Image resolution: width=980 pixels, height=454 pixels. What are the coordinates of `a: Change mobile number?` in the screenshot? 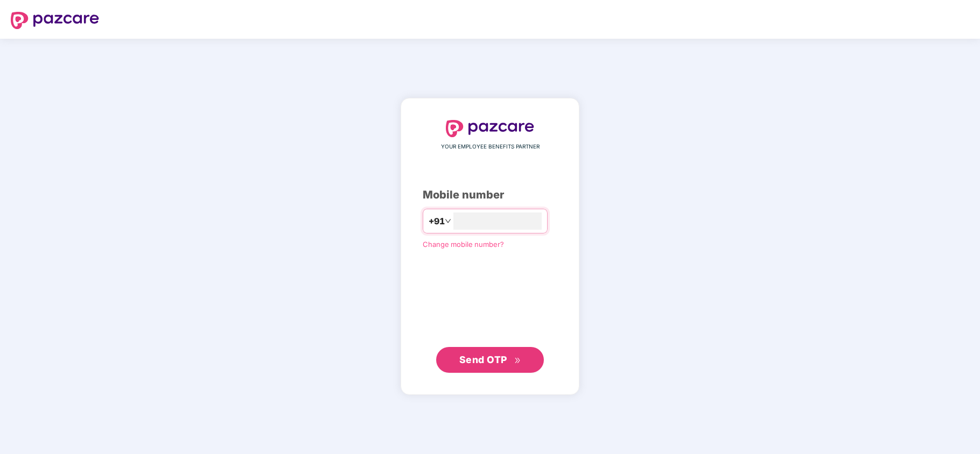 It's located at (463, 244).